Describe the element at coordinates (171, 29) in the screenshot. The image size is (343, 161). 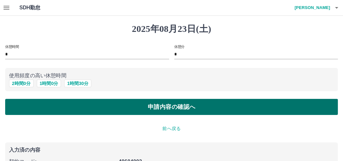
I see `h1: 2025年08月23日(土)` at that location.